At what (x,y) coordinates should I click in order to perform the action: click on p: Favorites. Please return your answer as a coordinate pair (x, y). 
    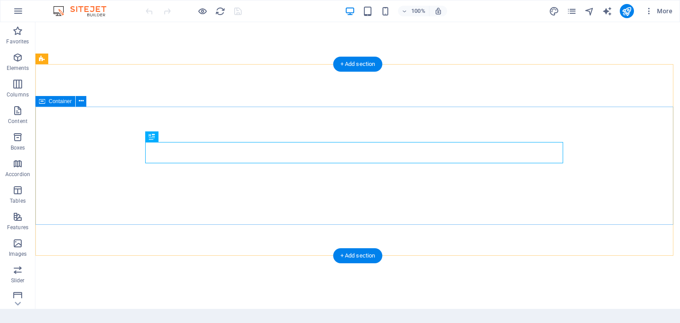
    Looking at the image, I should click on (17, 42).